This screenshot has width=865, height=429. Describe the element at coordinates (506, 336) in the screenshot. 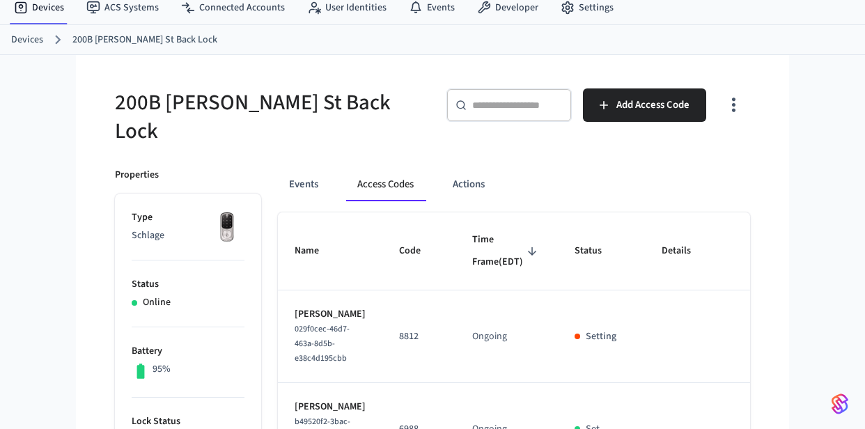

I see `td: Ongoing` at that location.